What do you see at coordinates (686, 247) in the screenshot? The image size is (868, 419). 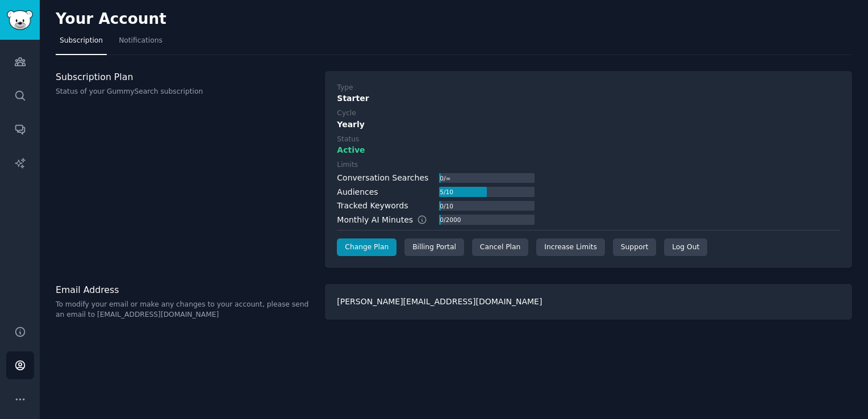 I see `div: Log Out` at bounding box center [686, 247].